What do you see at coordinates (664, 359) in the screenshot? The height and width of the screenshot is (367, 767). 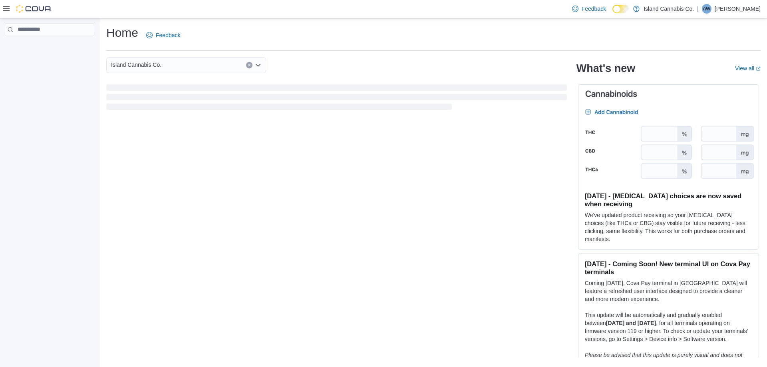 I see `em: Please be advised that this update is purely visual and does not impact payment functionality.` at bounding box center [664, 359].